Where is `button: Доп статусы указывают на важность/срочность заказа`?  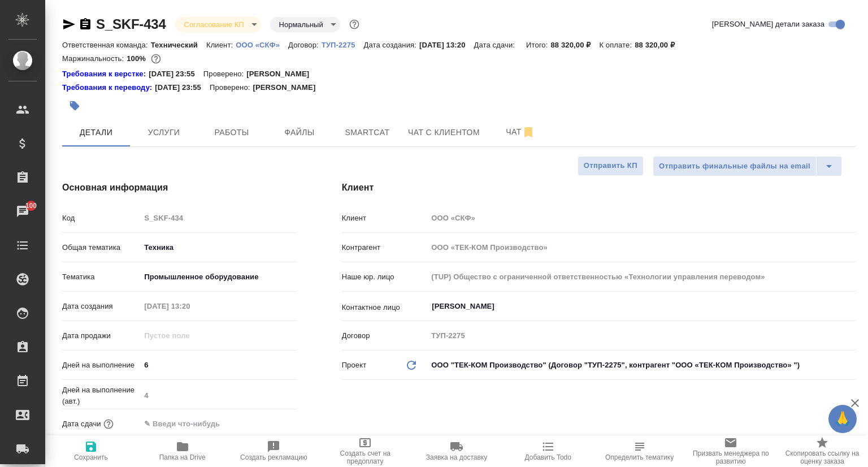 button: Доп статусы указывают на важность/срочность заказа is located at coordinates (355, 24).